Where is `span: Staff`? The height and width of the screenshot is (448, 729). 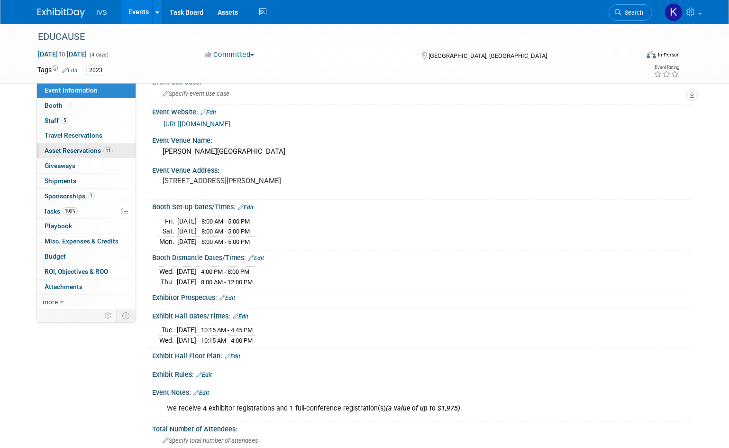
span: Staff is located at coordinates (56, 120).